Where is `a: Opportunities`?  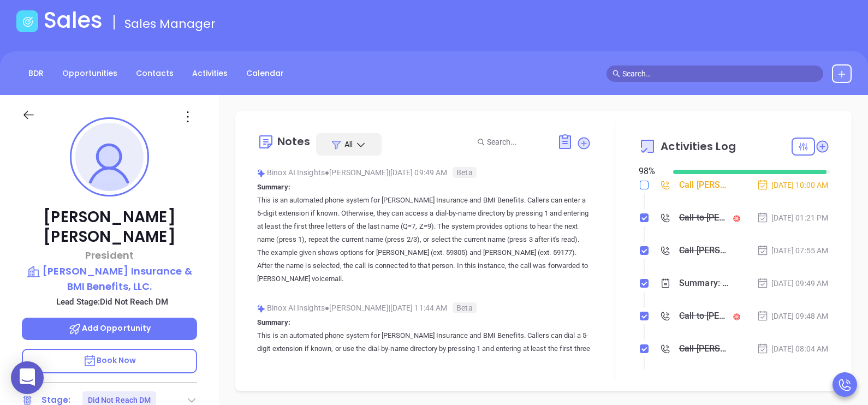
a: Opportunities is located at coordinates (90, 73).